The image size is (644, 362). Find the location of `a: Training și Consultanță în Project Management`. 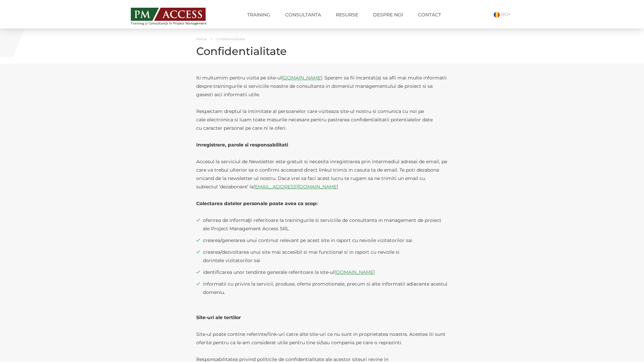

a: Training și Consultanță în Project Management is located at coordinates (175, 15).